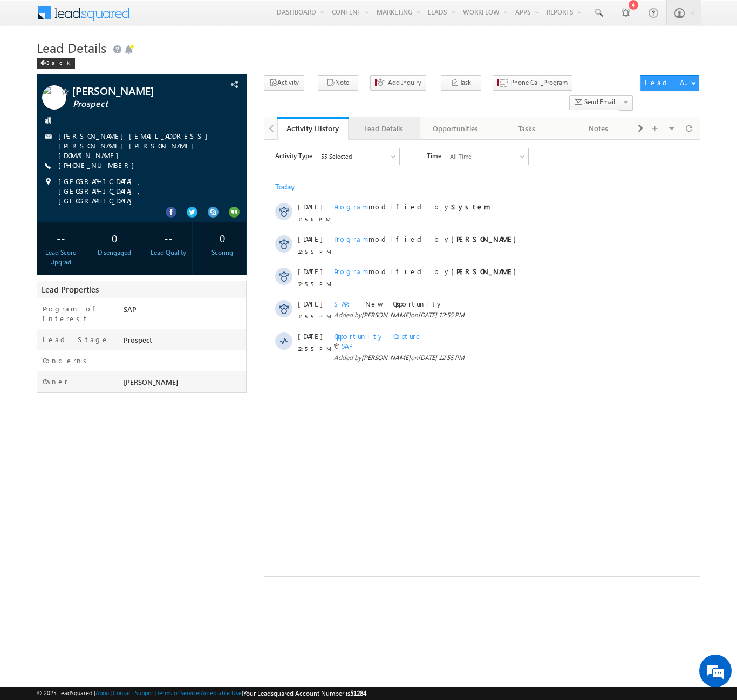 This screenshot has width=737, height=700. Describe the element at coordinates (460, 83) in the screenshot. I see `button: Task` at that location.